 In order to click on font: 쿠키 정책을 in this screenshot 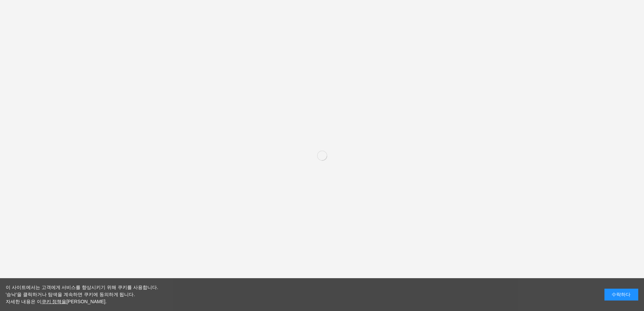, I will do `click(54, 301)`.